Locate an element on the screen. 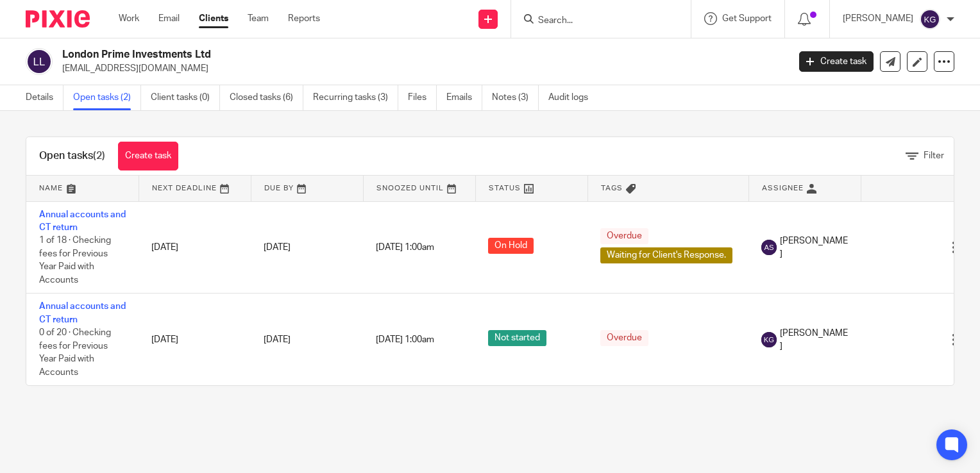 The width and height of the screenshot is (980, 473). a: Files is located at coordinates (422, 97).